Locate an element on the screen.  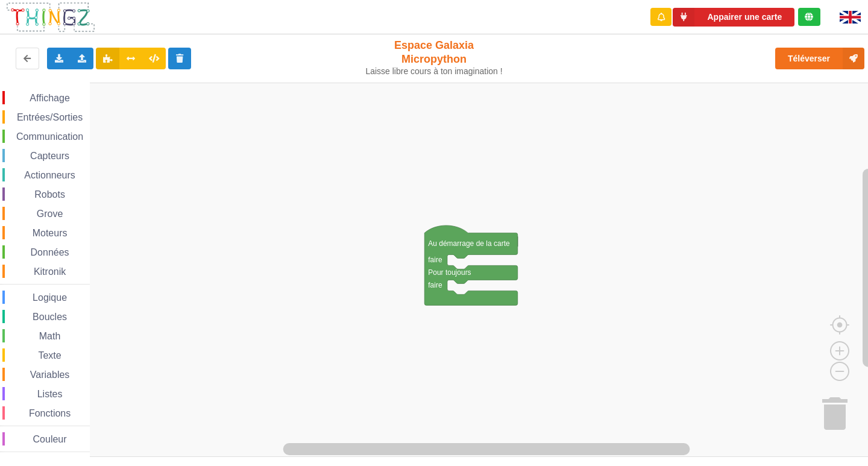
span: Robots is located at coordinates (50, 194).